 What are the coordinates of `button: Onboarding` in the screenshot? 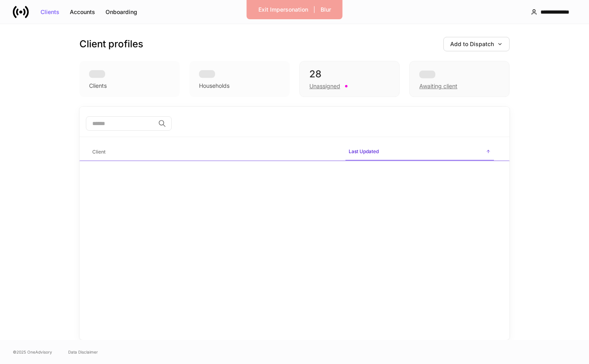 It's located at (121, 12).